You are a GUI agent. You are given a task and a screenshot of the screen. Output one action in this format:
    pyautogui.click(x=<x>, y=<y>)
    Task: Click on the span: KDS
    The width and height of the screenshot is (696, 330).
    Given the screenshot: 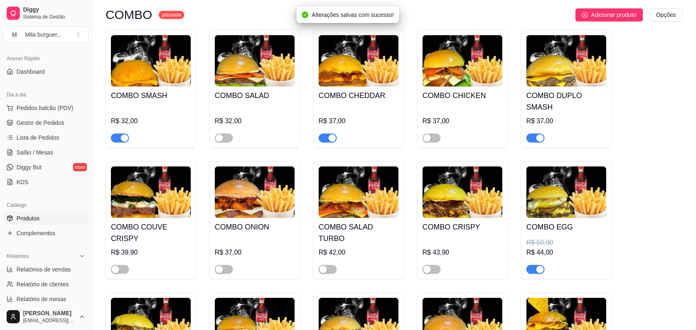 What is the action you would take?
    pyautogui.click(x=22, y=182)
    